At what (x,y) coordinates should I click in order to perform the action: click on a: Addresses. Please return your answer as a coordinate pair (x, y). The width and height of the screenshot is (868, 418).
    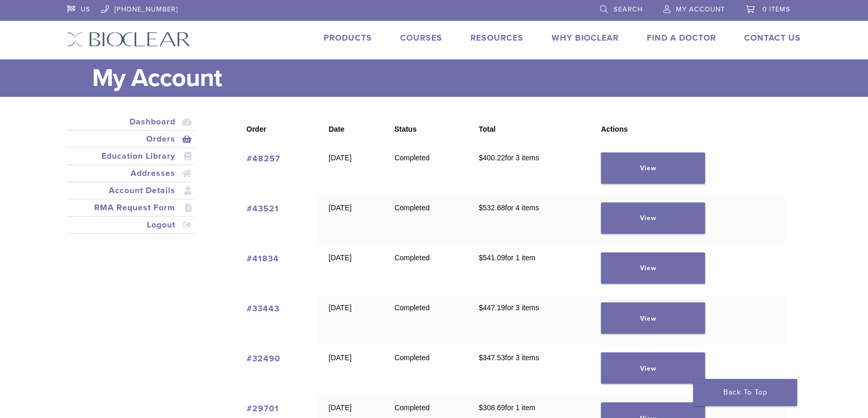
    Looking at the image, I should click on (130, 173).